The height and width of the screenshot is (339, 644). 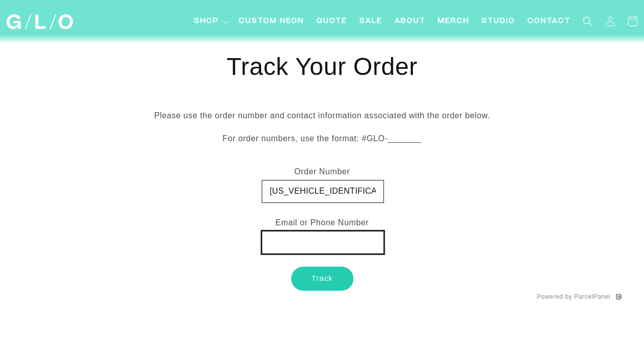 What do you see at coordinates (453, 22) in the screenshot?
I see `a: Merch` at bounding box center [453, 22].